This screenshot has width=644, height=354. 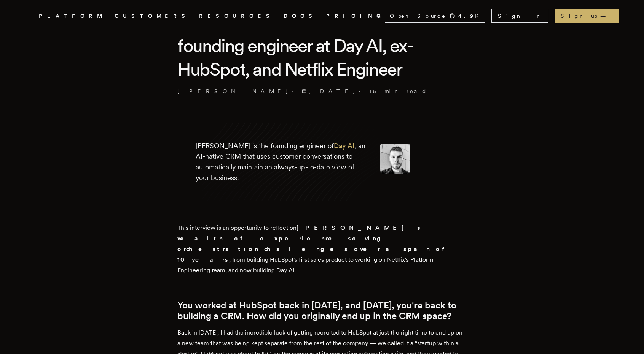 What do you see at coordinates (237, 16) in the screenshot?
I see `span: RESOURCES` at bounding box center [237, 16].